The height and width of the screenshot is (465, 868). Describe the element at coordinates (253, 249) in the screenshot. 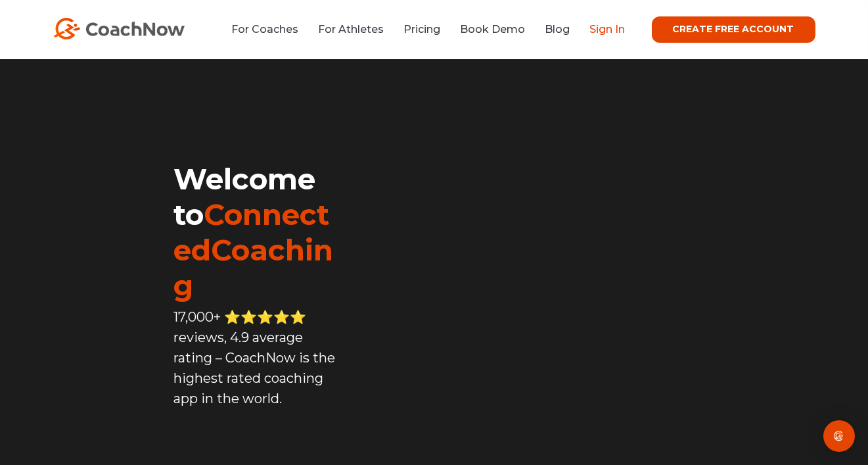

I see `span: ConnectedCoaching` at that location.